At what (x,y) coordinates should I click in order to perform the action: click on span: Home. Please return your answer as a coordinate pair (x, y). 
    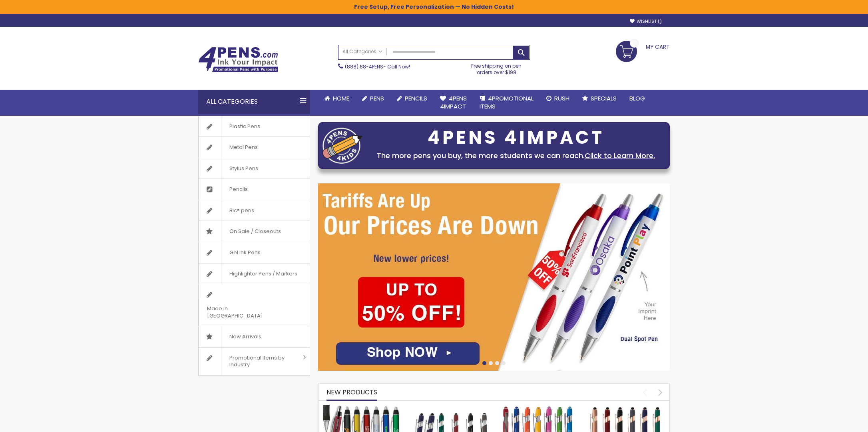
    Looking at the image, I should click on (341, 98).